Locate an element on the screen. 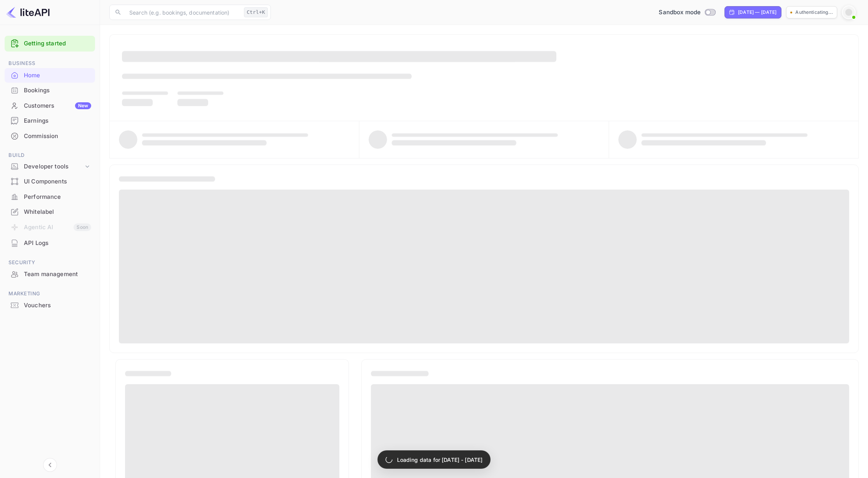 The width and height of the screenshot is (868, 478). div: CustomersNew is located at coordinates (49, 105).